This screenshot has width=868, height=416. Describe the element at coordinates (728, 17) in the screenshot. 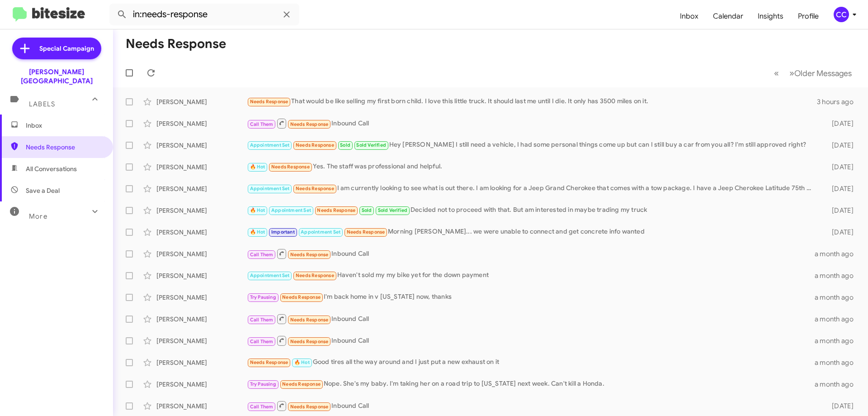

I see `span: Calendar` at that location.